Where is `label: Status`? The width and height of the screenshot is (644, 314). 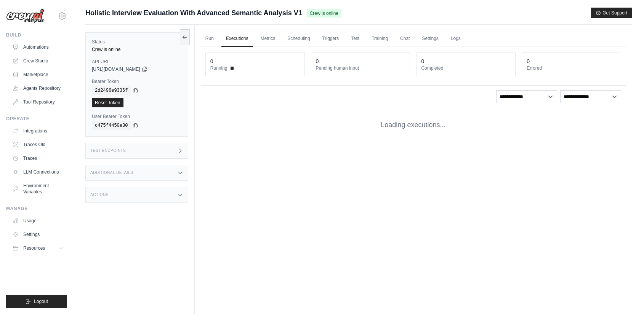
label: Status is located at coordinates (137, 42).